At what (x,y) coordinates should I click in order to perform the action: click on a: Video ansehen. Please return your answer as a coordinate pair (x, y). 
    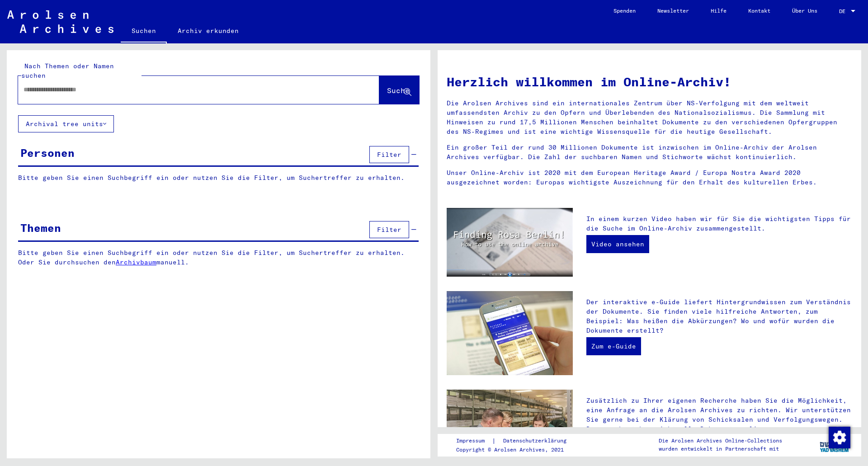
    Looking at the image, I should click on (618, 244).